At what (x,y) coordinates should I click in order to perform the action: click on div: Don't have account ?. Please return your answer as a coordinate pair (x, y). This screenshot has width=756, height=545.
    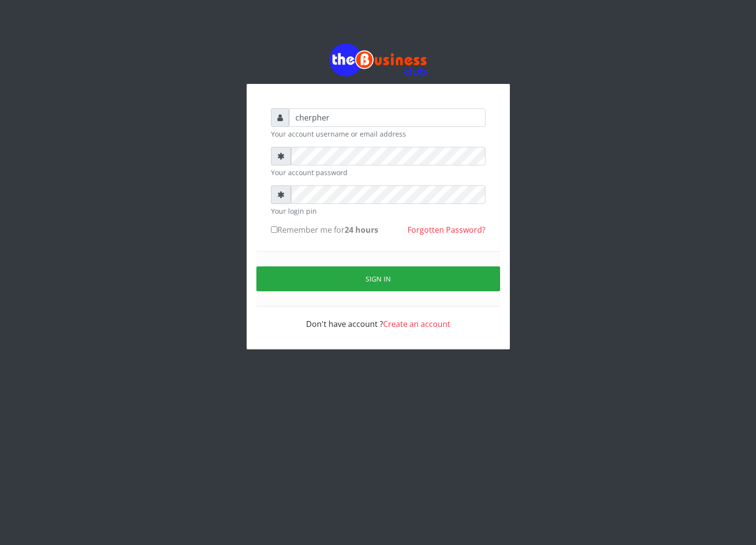
    Looking at the image, I should click on (378, 318).